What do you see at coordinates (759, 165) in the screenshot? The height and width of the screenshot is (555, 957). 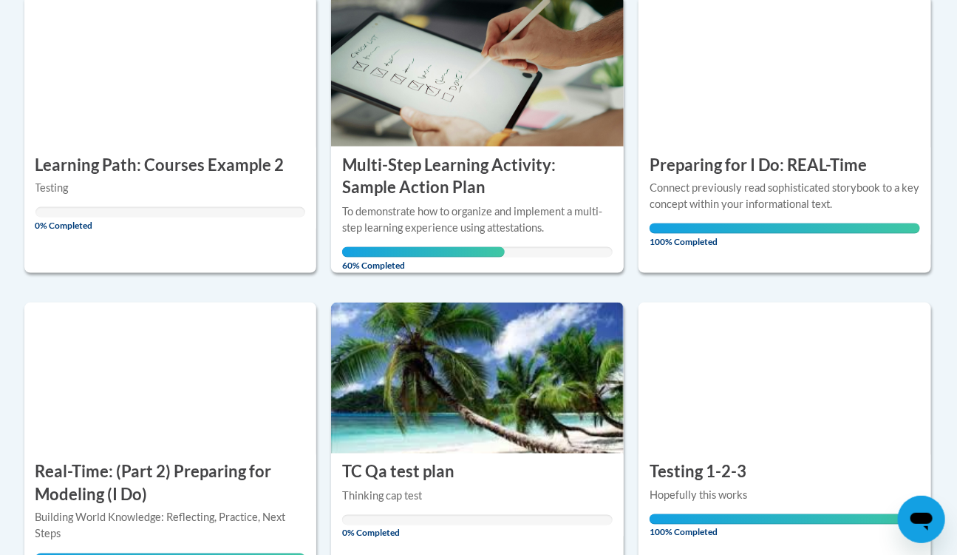 I see `h3: Preparing for I Do: REAL-Time` at bounding box center [759, 165].